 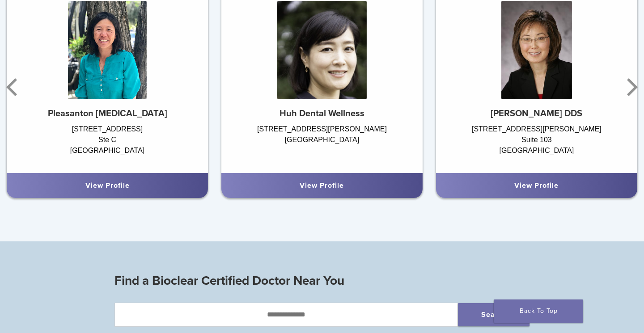 I want to click on h3: Find a Bioclear Certified Doctor Near You, so click(x=322, y=281).